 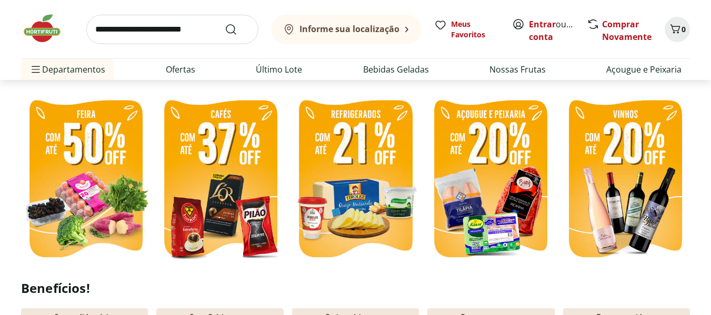 I want to click on input: search, so click(x=172, y=29).